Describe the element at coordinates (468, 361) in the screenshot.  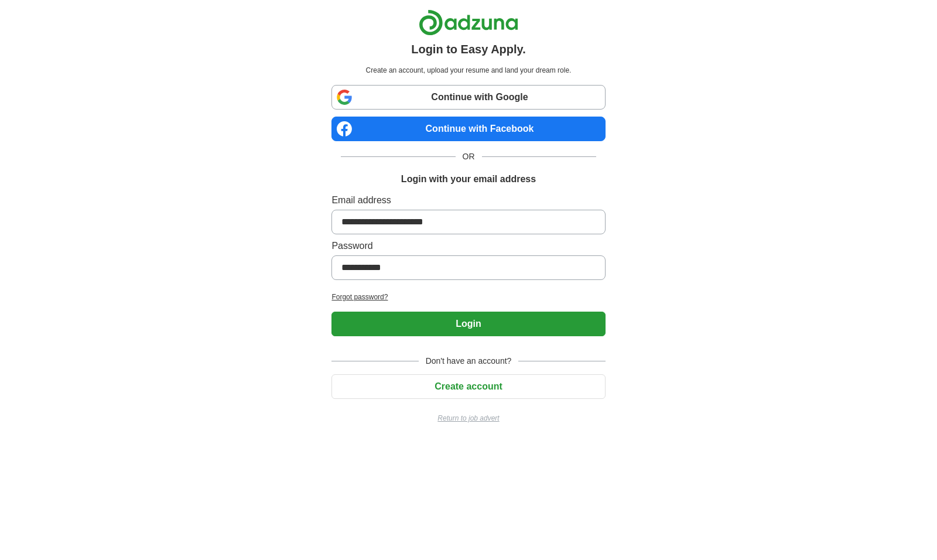
I see `span: Don't have an account?` at that location.